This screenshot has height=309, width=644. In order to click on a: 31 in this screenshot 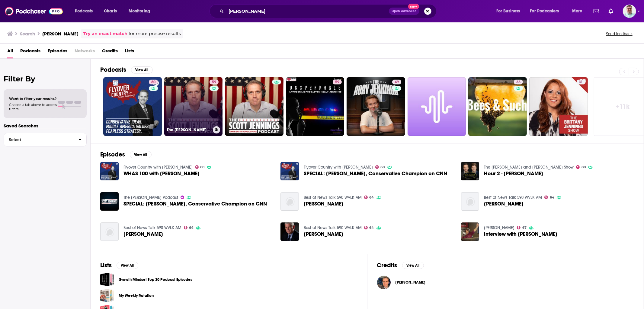, I will do `click(581, 82)`.